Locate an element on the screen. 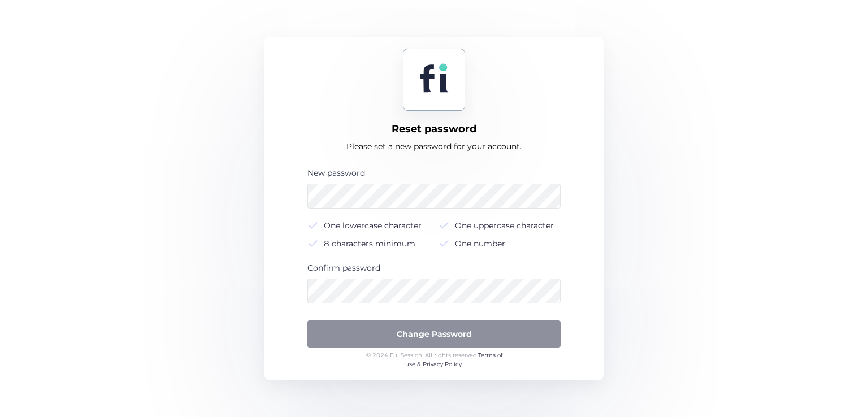 This screenshot has height=417, width=868. button: Change Password is located at coordinates (434, 334).